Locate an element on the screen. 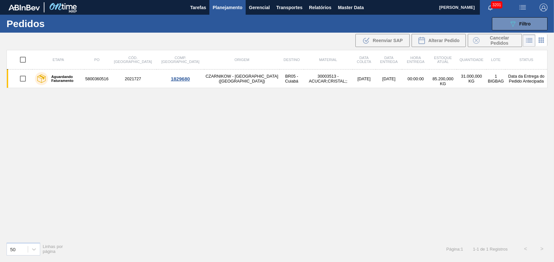 The width and height of the screenshot is (554, 262). span: Destino is located at coordinates (291, 60).